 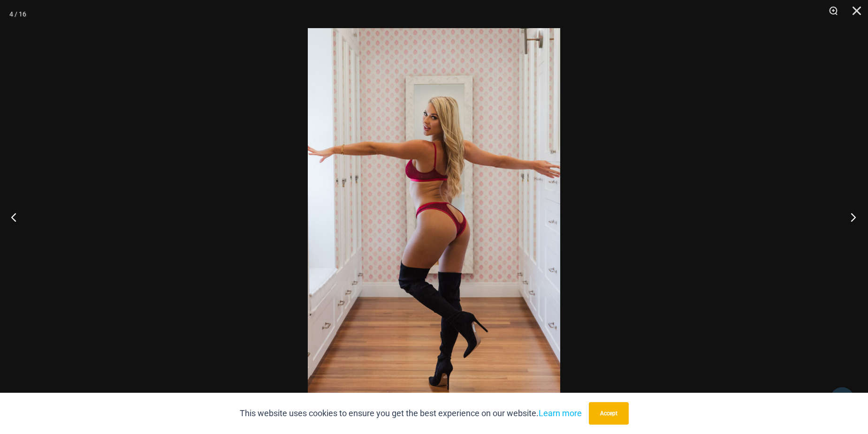 I want to click on p: This website uses cookies to ensure you get the best experience on our website., so click(x=411, y=413).